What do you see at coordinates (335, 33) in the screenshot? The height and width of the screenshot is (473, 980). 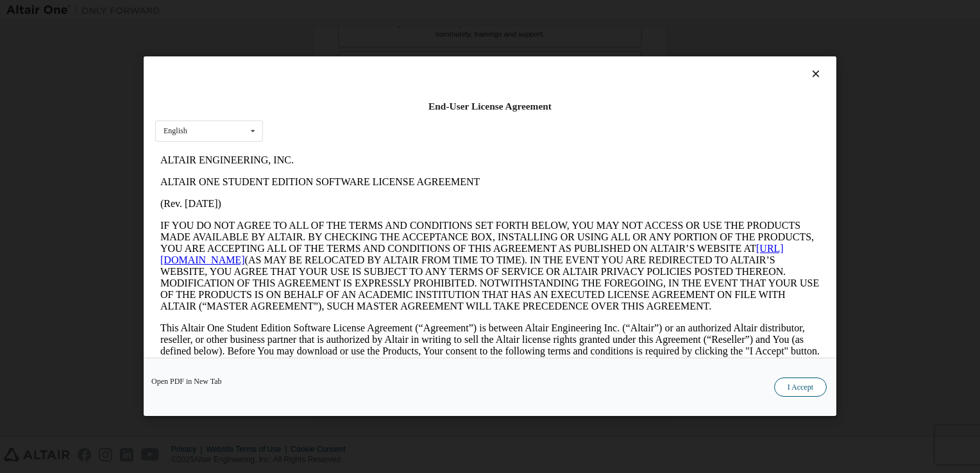 I see `p: ALTAIR ONE STUDENT EDITION SOFTWARE LICENSE AGREEMENT` at bounding box center [335, 33].